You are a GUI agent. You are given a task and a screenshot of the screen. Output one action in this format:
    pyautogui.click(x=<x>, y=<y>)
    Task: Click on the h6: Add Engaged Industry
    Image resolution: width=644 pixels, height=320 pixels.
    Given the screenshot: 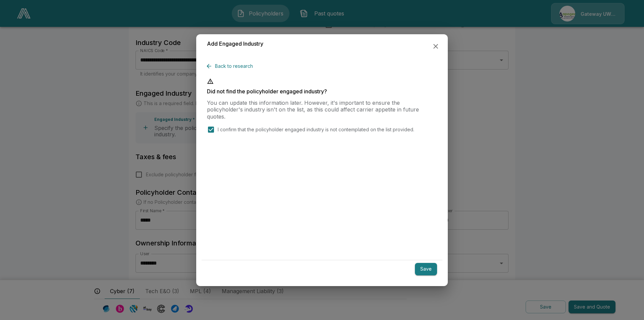 What is the action you would take?
    pyautogui.click(x=235, y=44)
    